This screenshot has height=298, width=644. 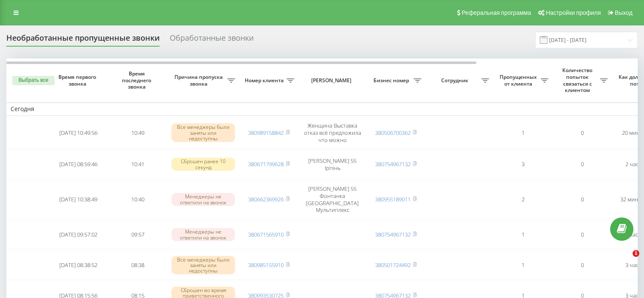 I want to click on a: 380501724492, so click(x=393, y=265).